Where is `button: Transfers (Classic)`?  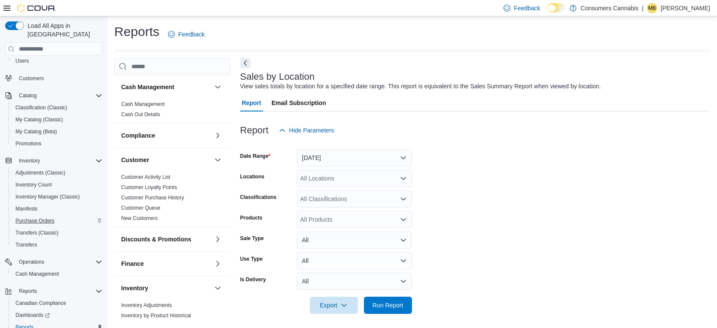
button: Transfers (Classic) is located at coordinates (57, 233).